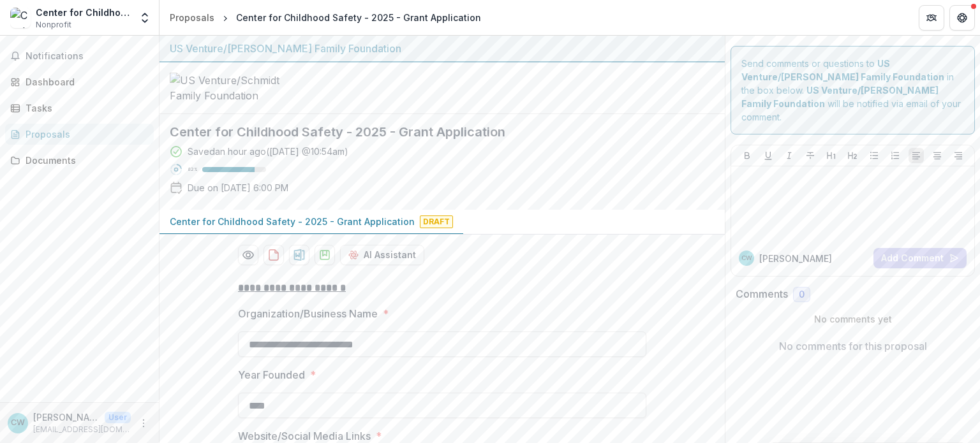 The height and width of the screenshot is (443, 980). Describe the element at coordinates (325, 17) in the screenshot. I see `nav: breadcrumb` at that location.